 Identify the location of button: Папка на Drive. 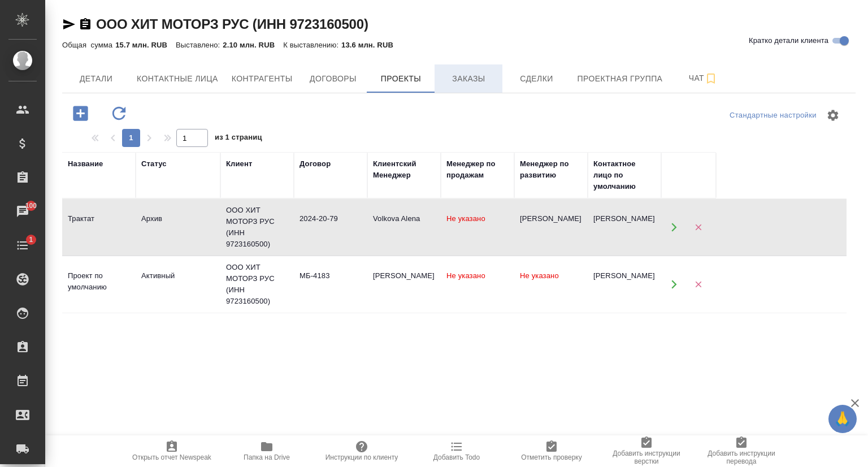
(267, 451).